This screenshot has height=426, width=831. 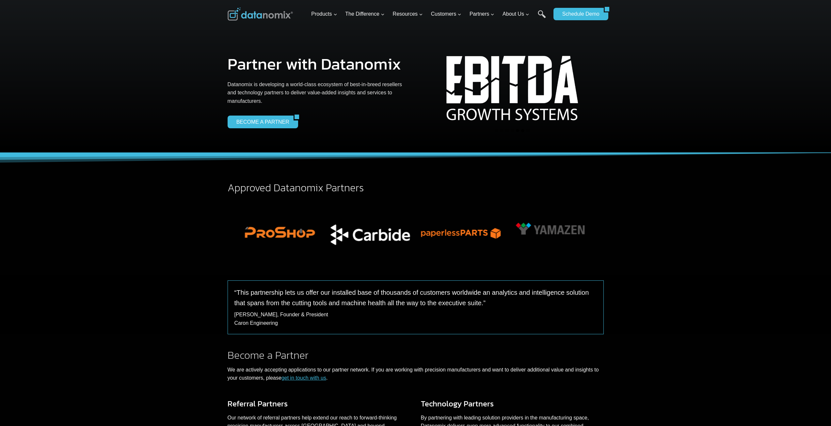 What do you see at coordinates (319, 93) in the screenshot?
I see `p: Datanomix is developing a world-class ecosystem of best-in-breed resellers and technology partner...` at bounding box center [319, 93].